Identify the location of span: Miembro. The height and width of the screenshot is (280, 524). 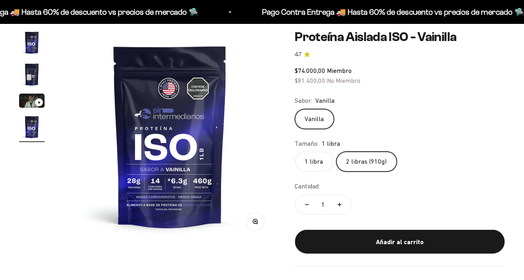
(340, 70).